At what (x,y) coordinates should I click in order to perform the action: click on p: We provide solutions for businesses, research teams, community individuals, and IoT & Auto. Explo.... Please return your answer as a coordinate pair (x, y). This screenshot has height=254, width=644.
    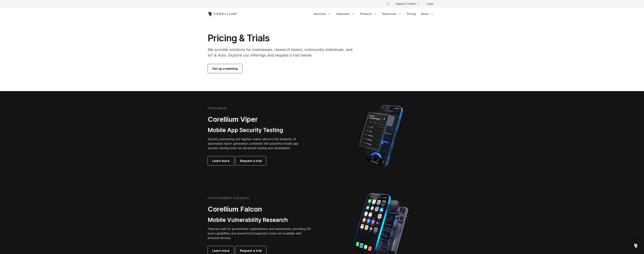
    Looking at the image, I should click on (282, 52).